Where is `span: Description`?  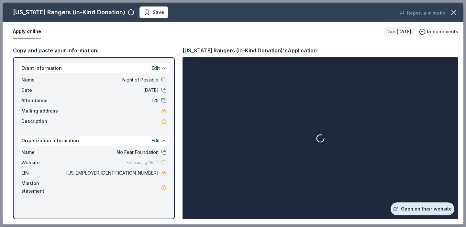
span: Description is located at coordinates (43, 121).